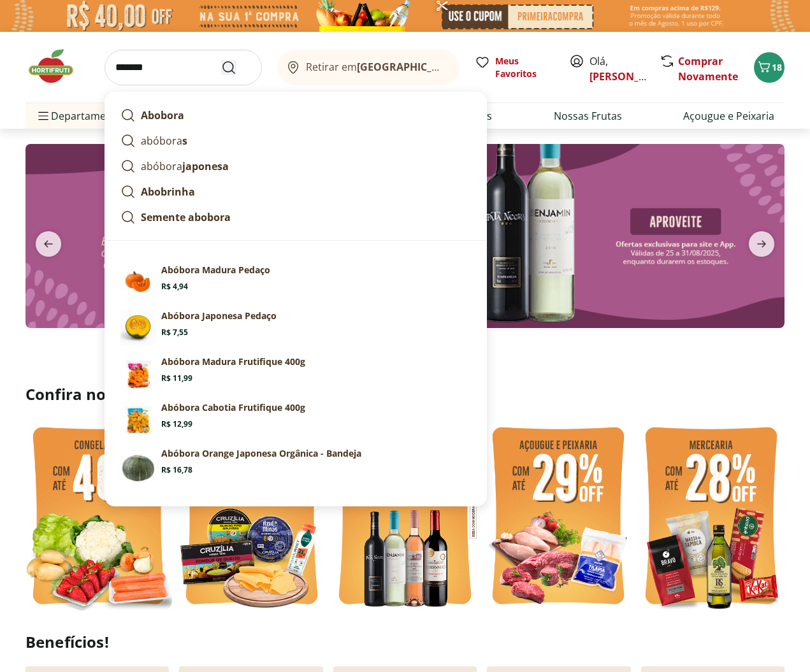 The image size is (810, 672). I want to click on strong: Abobrinha, so click(168, 192).